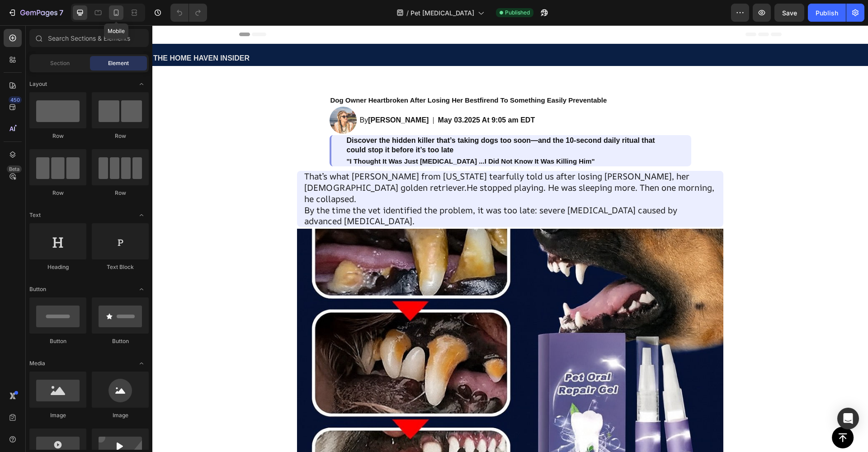 This screenshot has height=452, width=868. I want to click on p: By, so click(242, 95).